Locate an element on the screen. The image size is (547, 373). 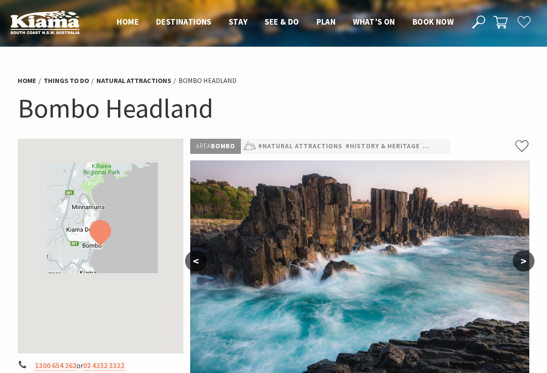
h1: Bombo Headland is located at coordinates (274, 108).